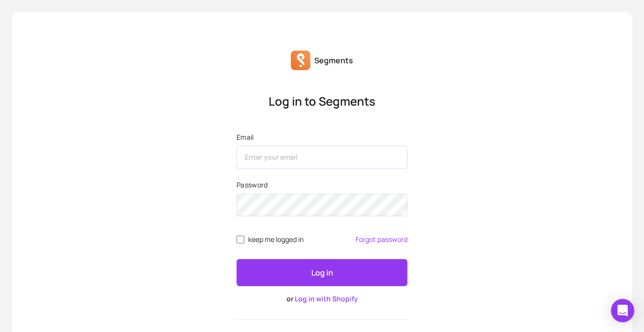 This screenshot has height=332, width=644. What do you see at coordinates (381, 239) in the screenshot?
I see `a: Forgot password` at bounding box center [381, 239].